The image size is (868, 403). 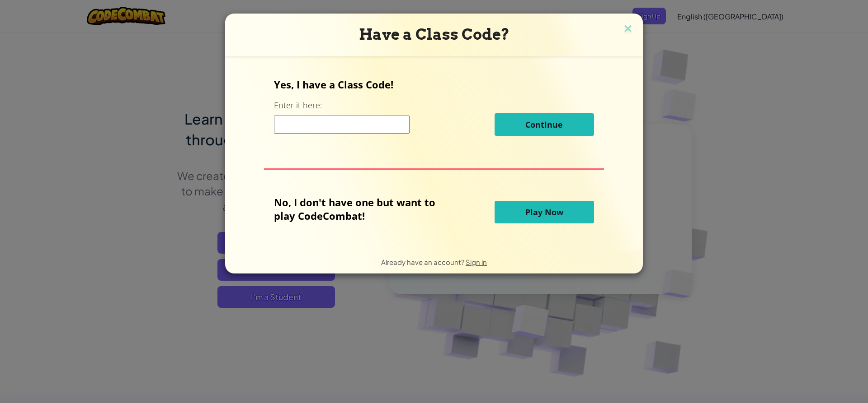 What do you see at coordinates (476, 262) in the screenshot?
I see `span: Sign in` at bounding box center [476, 262].